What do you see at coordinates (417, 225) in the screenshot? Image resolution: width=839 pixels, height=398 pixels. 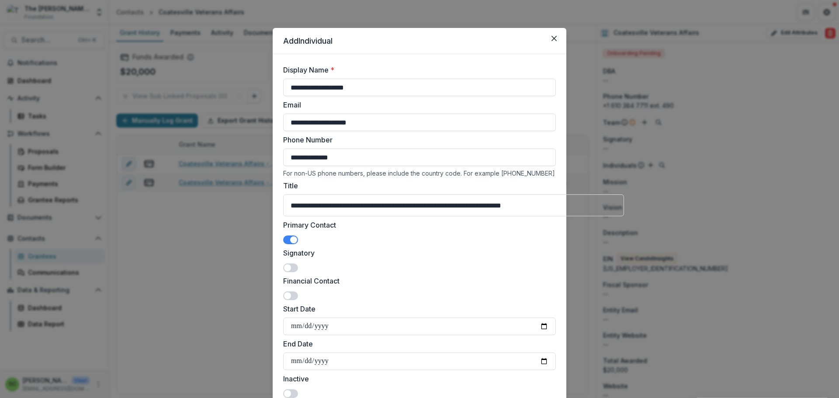 I see `label: Primary Contact` at bounding box center [417, 225].